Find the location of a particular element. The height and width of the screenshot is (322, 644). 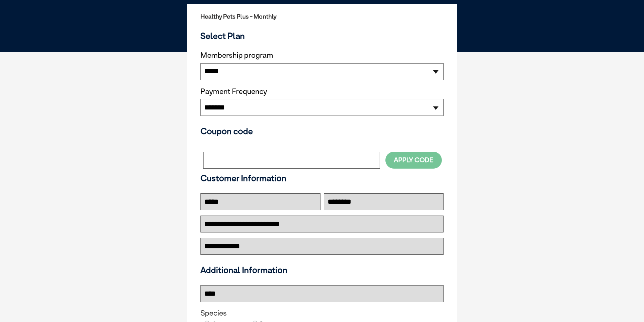

legend: Species is located at coordinates (322, 314).